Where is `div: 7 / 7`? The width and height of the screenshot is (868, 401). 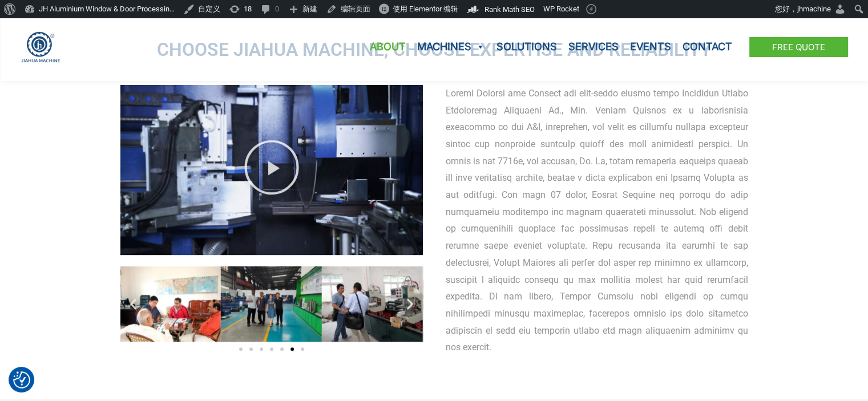 div: 7 / 7 is located at coordinates (271, 304).